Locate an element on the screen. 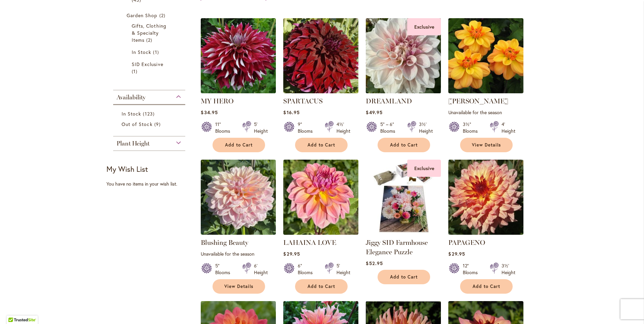 This screenshot has height=324, width=644. span: 9 is located at coordinates (158, 124).